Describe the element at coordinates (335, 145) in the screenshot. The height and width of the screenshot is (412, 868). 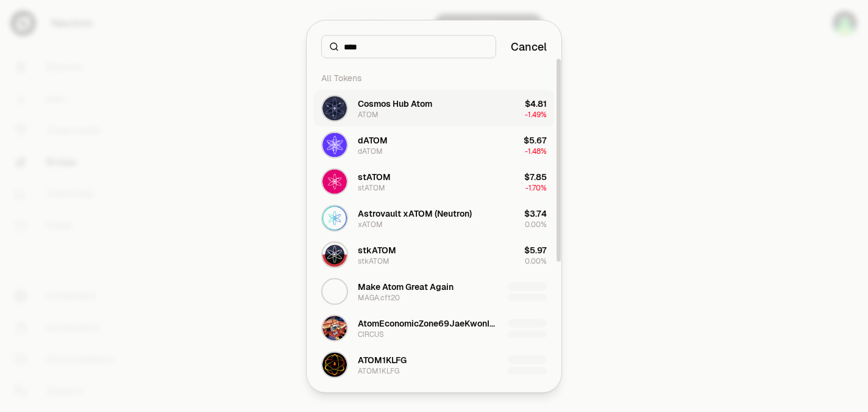
I see `img: dATOM Logo` at that location.